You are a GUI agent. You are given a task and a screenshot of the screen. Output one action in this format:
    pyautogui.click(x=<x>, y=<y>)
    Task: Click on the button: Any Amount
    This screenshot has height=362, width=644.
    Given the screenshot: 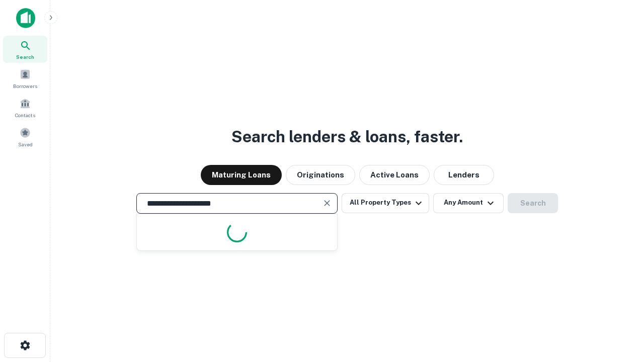 What is the action you would take?
    pyautogui.click(x=469, y=203)
    